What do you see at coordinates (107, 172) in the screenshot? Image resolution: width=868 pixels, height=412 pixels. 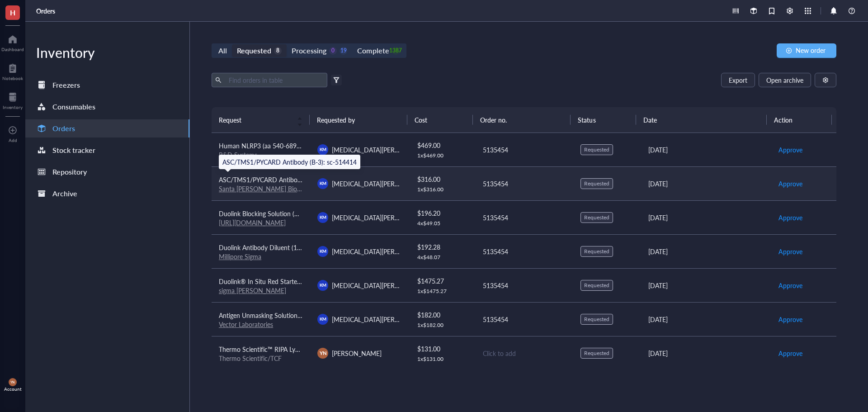 I see `a: Repository` at bounding box center [107, 172].